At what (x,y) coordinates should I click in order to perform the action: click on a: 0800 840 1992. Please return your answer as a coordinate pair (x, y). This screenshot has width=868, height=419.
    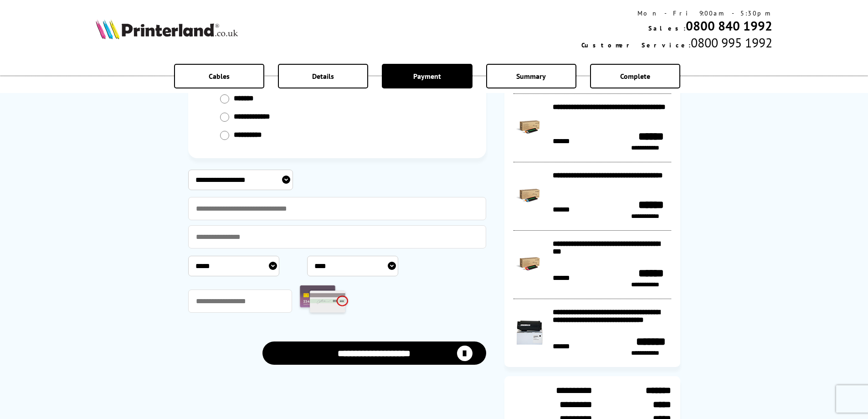
    Looking at the image, I should click on (729, 26).